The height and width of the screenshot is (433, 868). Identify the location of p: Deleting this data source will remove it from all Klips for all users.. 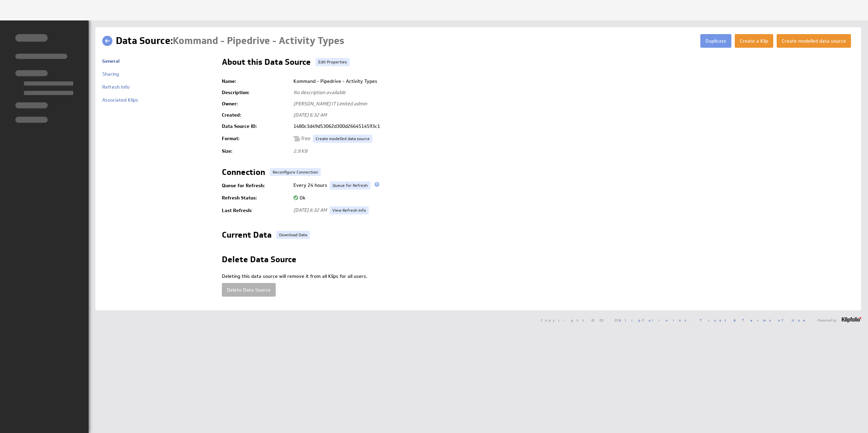
(538, 276).